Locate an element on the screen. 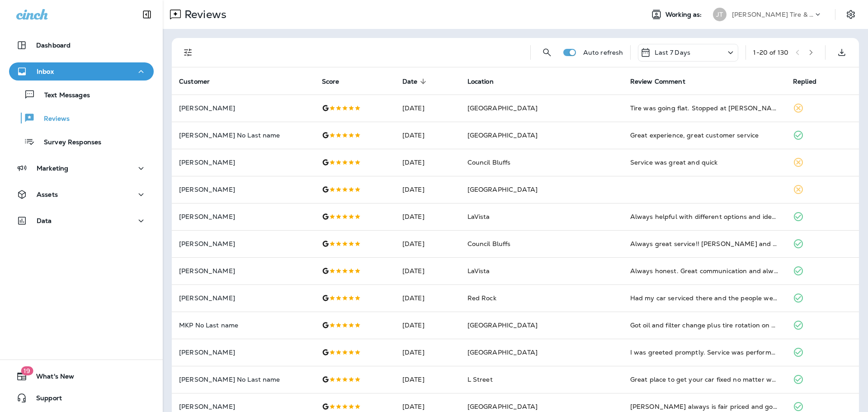  p: Assets is located at coordinates (47, 195).